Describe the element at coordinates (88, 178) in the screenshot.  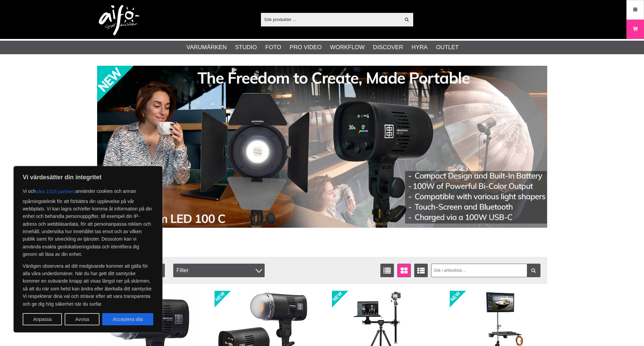
I see `p: Vi värdesätter din integritet` at that location.